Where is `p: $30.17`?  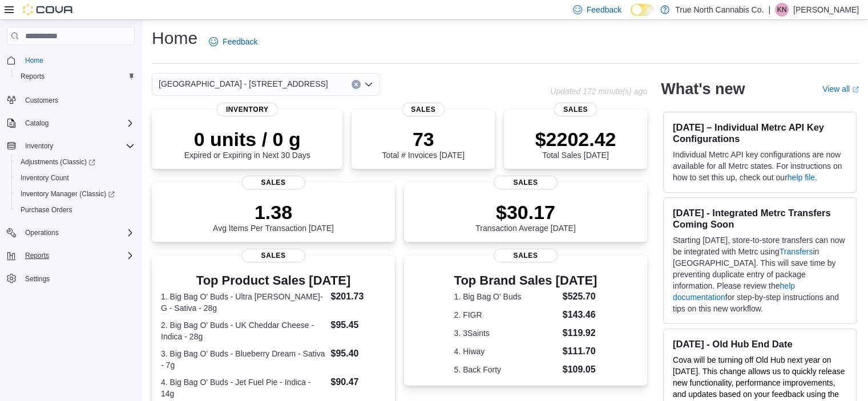 p: $30.17 is located at coordinates (526, 212).